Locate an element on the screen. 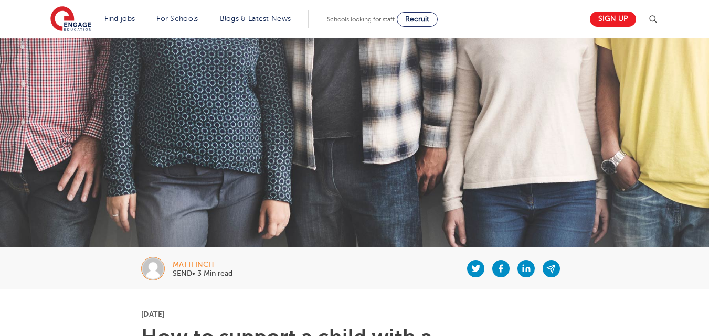 The width and height of the screenshot is (709, 336). span: Recruit is located at coordinates (417, 19).